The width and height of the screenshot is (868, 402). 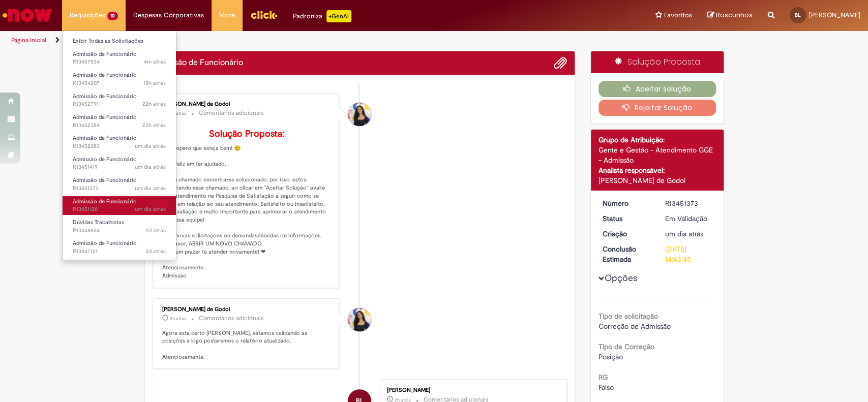 What do you see at coordinates (628, 316) in the screenshot?
I see `b: Tipo de solicitação` at bounding box center [628, 316].